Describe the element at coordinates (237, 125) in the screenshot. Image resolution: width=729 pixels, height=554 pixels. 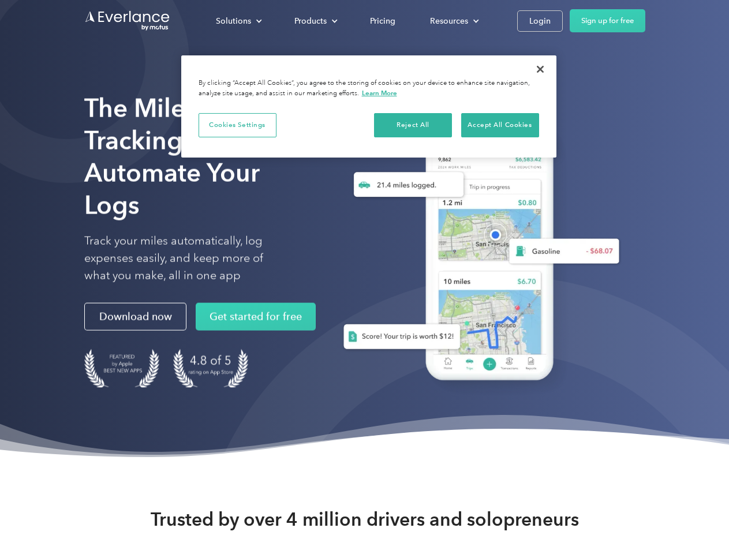
I see `button: Cookies Settings` at that location.